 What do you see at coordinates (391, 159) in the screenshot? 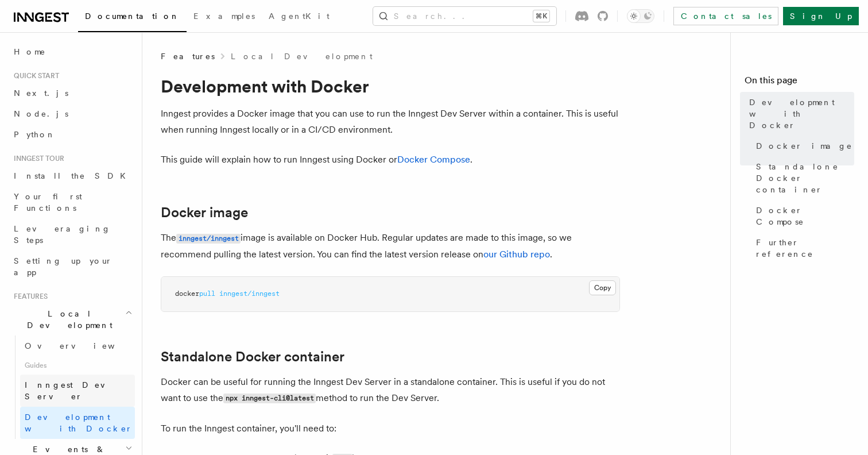
I see `p: This guide will explain how to run Inngest using Docker or .` at bounding box center [391, 159].